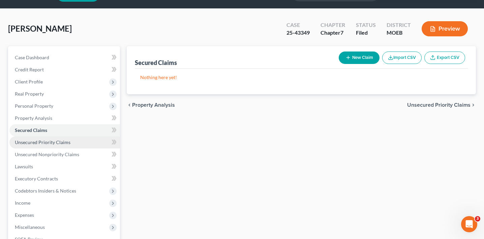 The width and height of the screenshot is (484, 239). Describe the element at coordinates (65, 130) in the screenshot. I see `a: Secured Claims` at that location.